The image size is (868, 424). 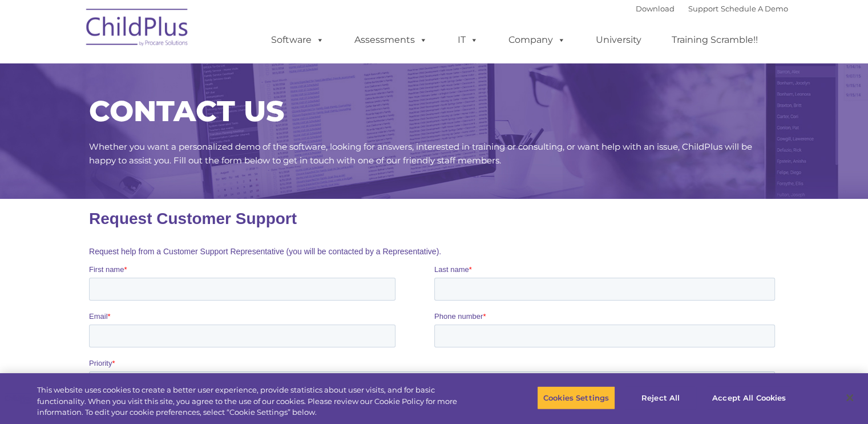 What do you see at coordinates (421, 153) in the screenshot?
I see `span: Whether you want a personalized demo of the software, looking for answers, interested in training...` at bounding box center [421, 153].